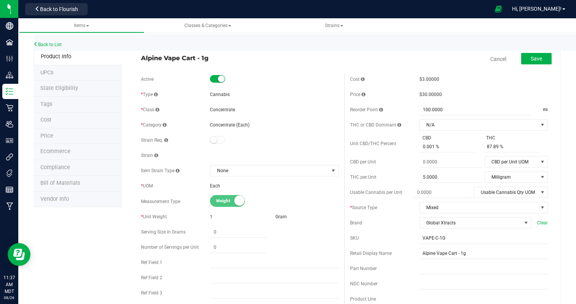 This screenshot has height=304, width=576. What do you see at coordinates (479, 208) in the screenshot?
I see `span: Mixed` at bounding box center [479, 208].